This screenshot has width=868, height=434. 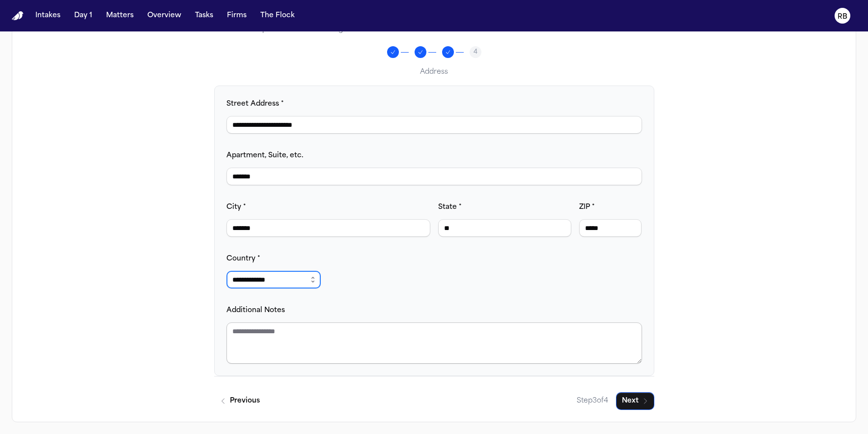 What do you see at coordinates (593, 401) in the screenshot?
I see `span: Step 3 of 4` at bounding box center [593, 401].